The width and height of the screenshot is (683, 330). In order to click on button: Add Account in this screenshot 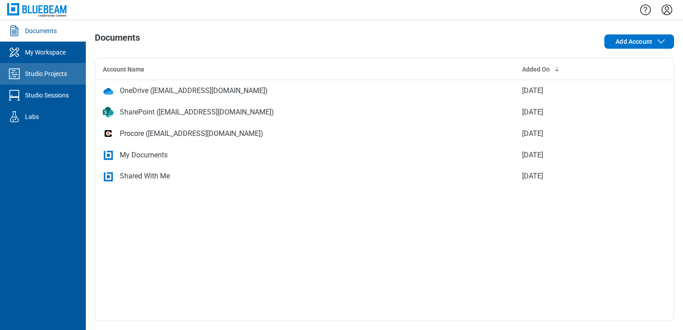, I will do `click(639, 42)`.